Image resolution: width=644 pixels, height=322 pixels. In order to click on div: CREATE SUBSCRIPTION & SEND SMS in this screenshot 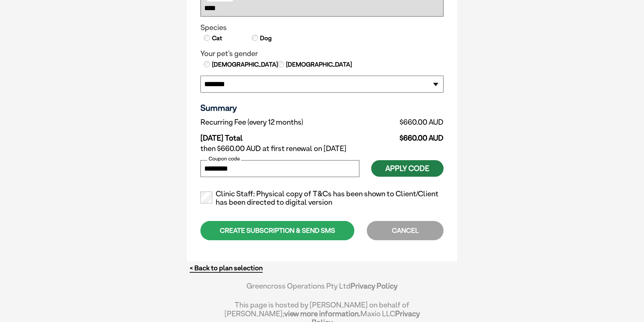, I will do `click(277, 231)`.